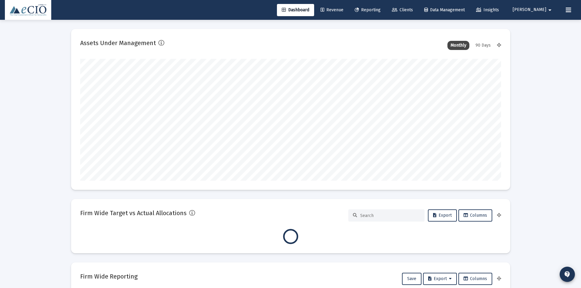 This screenshot has width=581, height=288. I want to click on input: Search, so click(390, 216).